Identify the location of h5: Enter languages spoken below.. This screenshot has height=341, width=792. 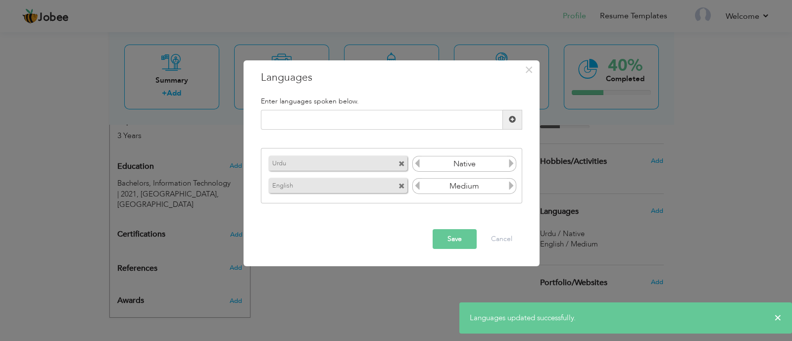
(392, 100).